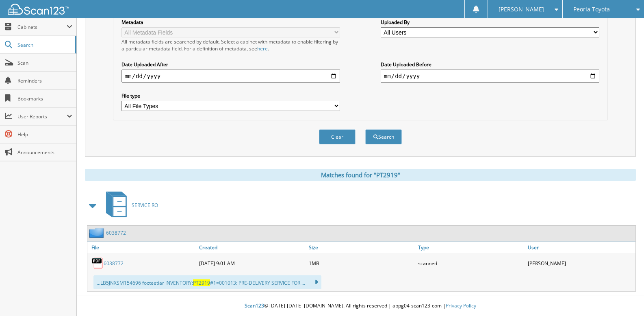 This screenshot has height=316, width=644. I want to click on label: Uploaded By, so click(490, 22).